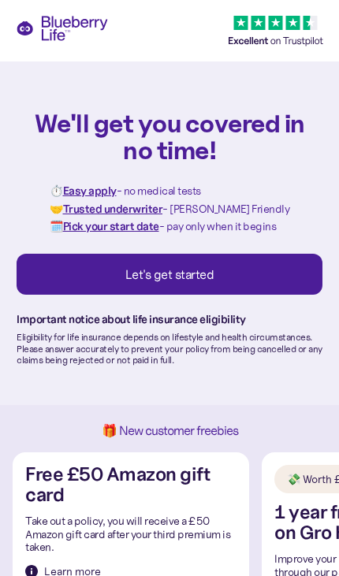 The width and height of the screenshot is (339, 576). What do you see at coordinates (169, 136) in the screenshot?
I see `h1: We'll get you covered in no time!` at bounding box center [169, 136].